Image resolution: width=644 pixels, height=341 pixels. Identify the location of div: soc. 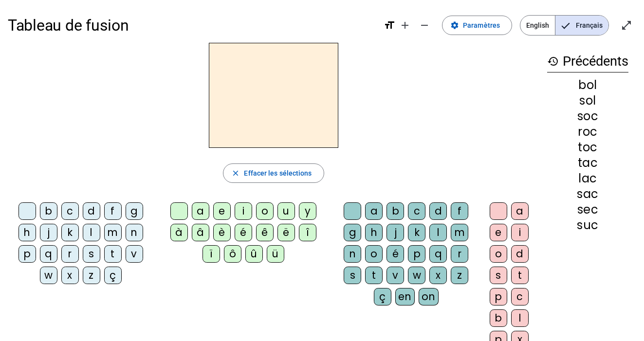
(588, 116).